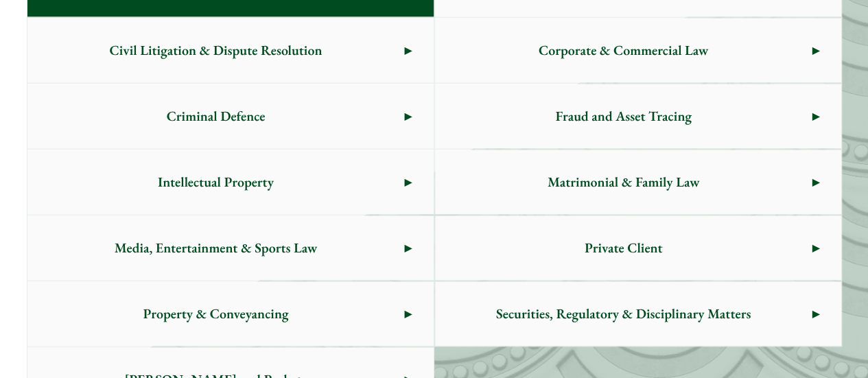 This screenshot has width=868, height=378. What do you see at coordinates (231, 247) in the screenshot?
I see `a: Media, Entertainment & Sports Law` at bounding box center [231, 247].